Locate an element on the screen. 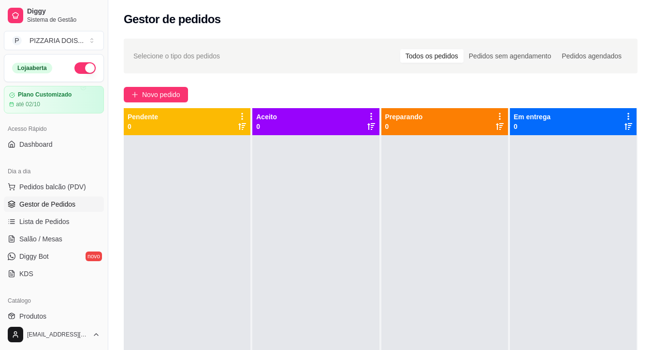  a: KDS is located at coordinates (54, 274).